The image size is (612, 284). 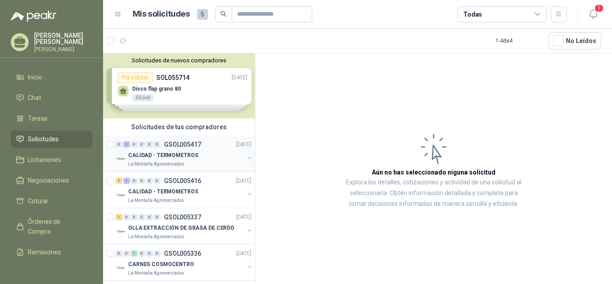 I want to click on p: CARNES COSMOCENTRO, so click(x=161, y=264).